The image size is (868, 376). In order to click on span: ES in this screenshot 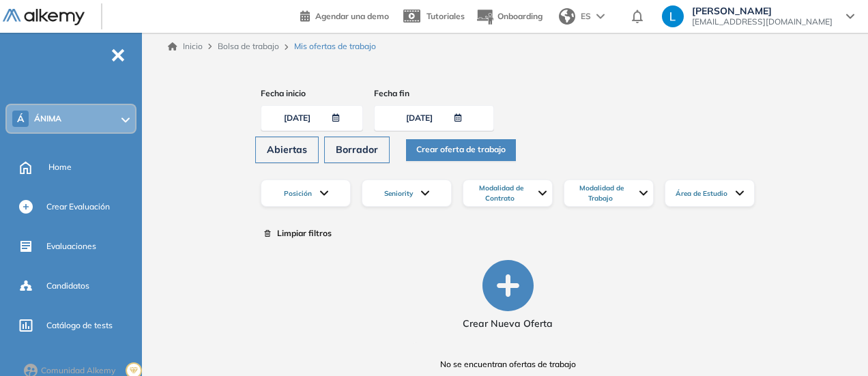, I will do `click(585, 16)`.